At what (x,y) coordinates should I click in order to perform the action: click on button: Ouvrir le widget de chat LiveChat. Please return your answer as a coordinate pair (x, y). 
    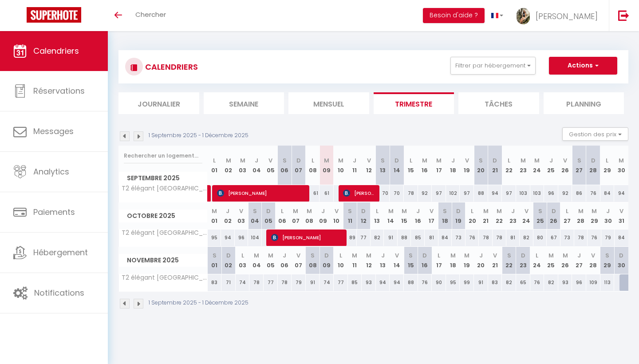
    Looking at the image, I should click on (20, 17).